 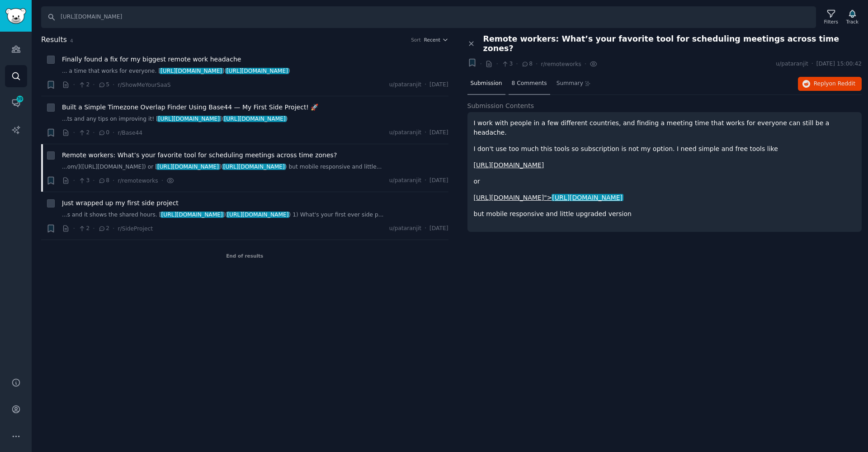 What do you see at coordinates (16, 103) in the screenshot?
I see `a: 39` at bounding box center [16, 103].